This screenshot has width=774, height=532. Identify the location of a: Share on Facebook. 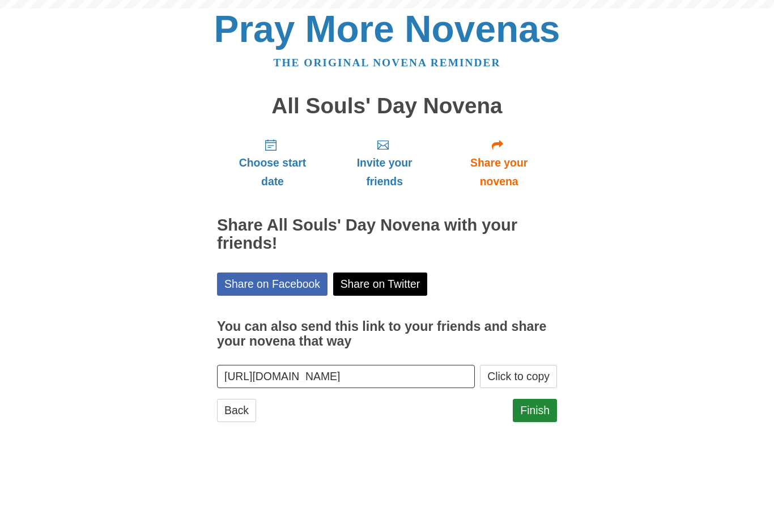
(272, 284).